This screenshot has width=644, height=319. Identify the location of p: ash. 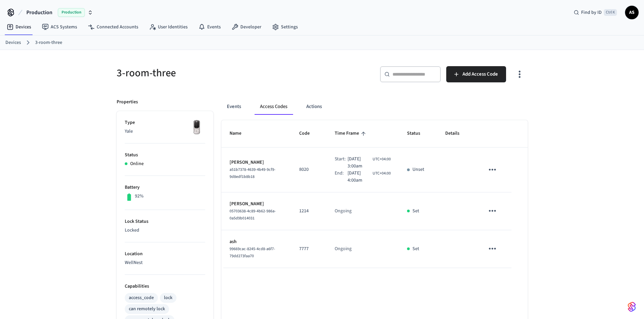
(256, 242).